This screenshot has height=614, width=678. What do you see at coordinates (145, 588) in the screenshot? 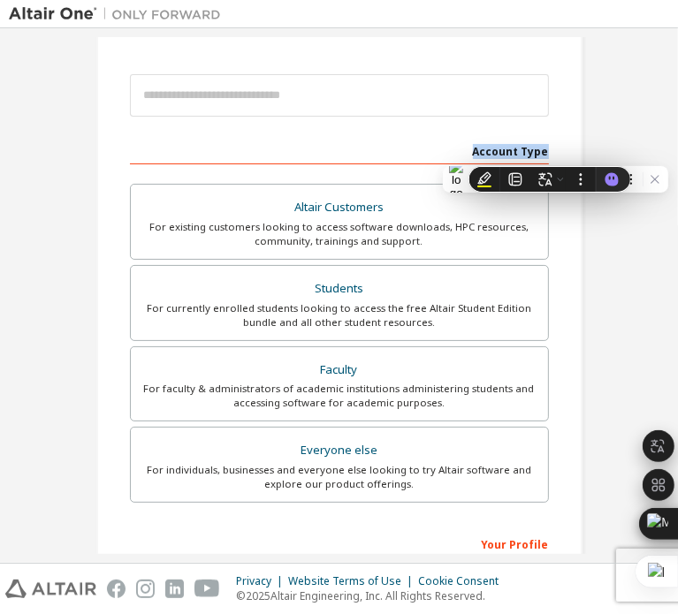
I see `img: instagram.svg` at bounding box center [145, 588].